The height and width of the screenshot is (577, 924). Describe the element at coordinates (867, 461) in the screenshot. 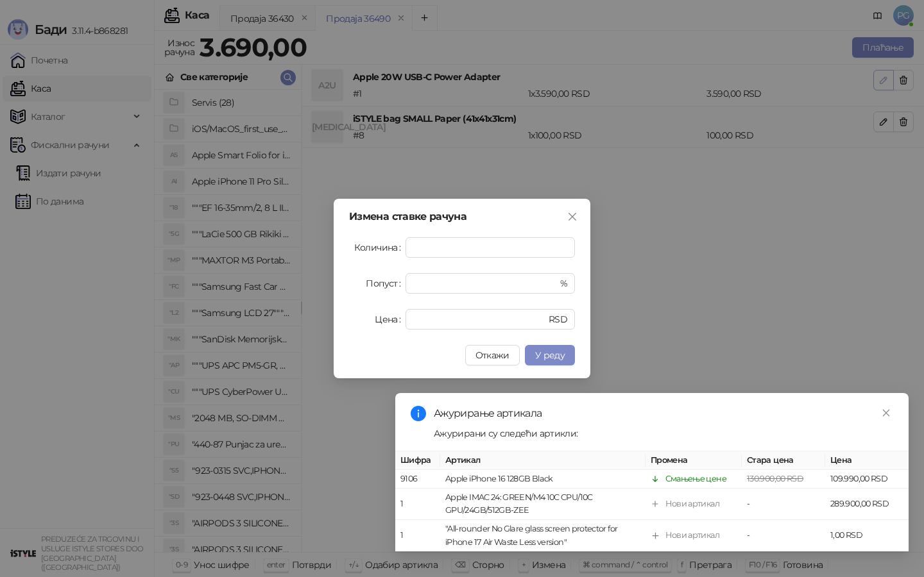

I see `th: Цена` at that location.